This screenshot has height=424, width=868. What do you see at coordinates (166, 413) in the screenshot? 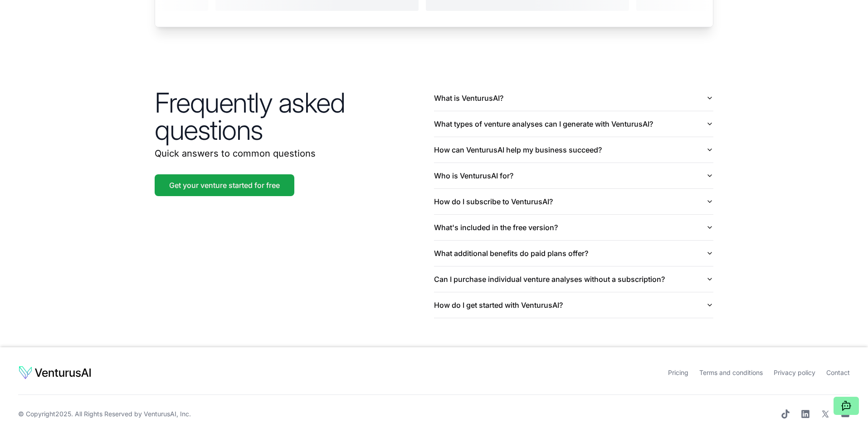
I see `a: VenturusAI, Inc` at bounding box center [166, 413].